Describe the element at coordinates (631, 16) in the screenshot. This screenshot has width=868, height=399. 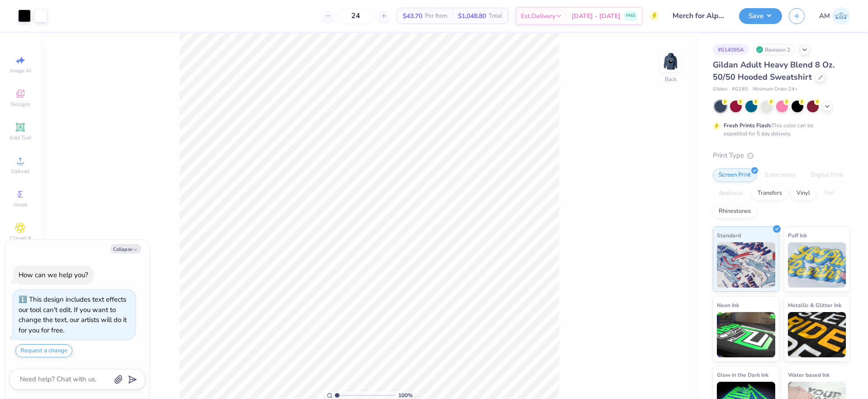
I see `span: FREE` at that location.